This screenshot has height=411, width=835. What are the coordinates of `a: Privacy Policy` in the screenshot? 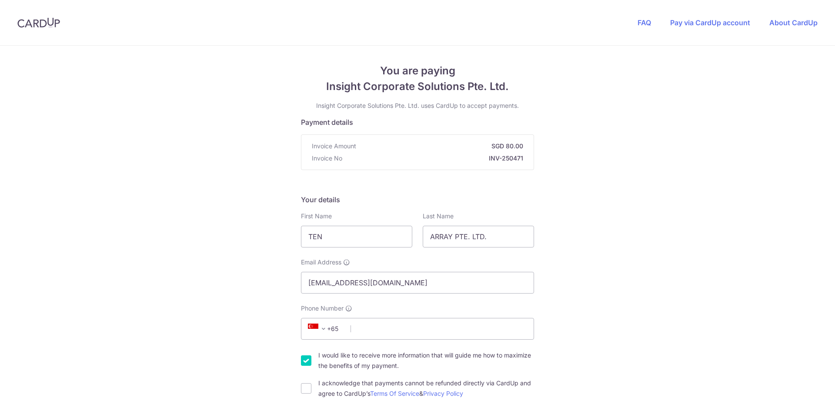 It's located at (443, 393).